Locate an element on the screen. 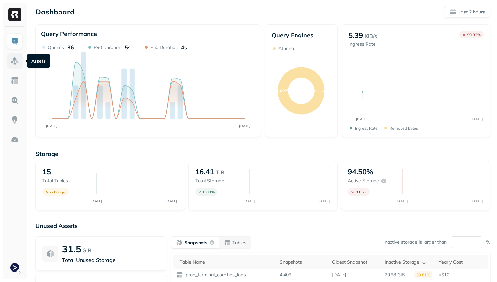  p: Query Performance is located at coordinates (69, 34).